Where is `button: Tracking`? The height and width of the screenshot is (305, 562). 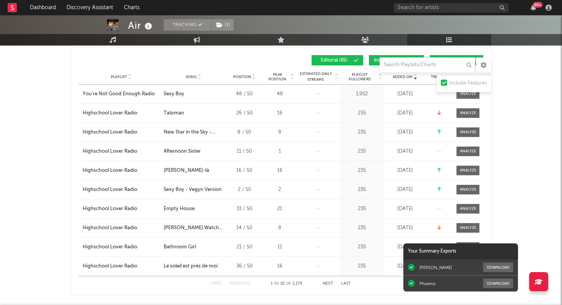 button: Tracking is located at coordinates (187, 25).